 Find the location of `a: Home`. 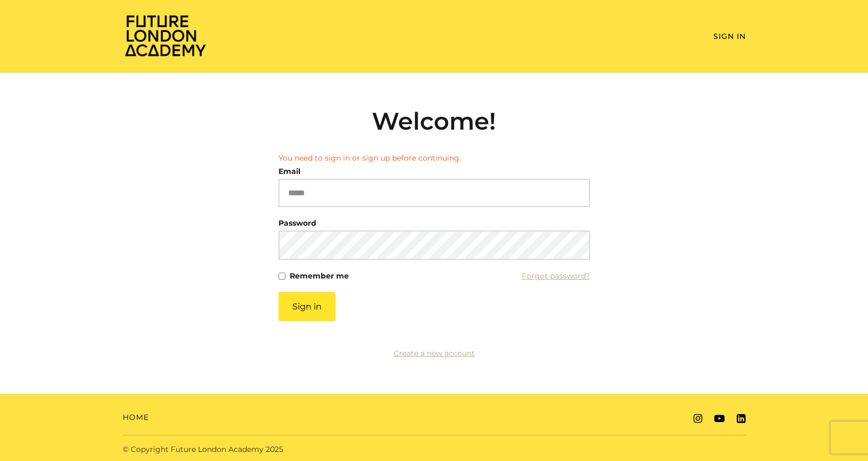

a: Home is located at coordinates (136, 417).